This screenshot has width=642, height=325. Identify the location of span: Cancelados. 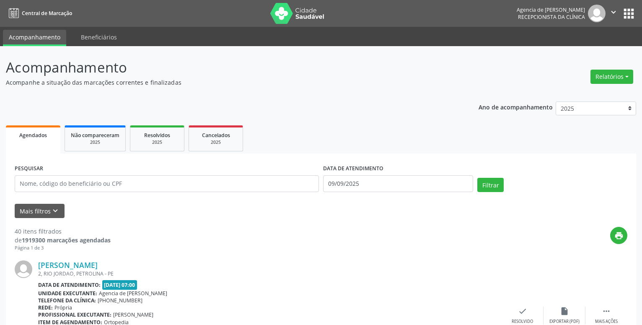
(216, 135).